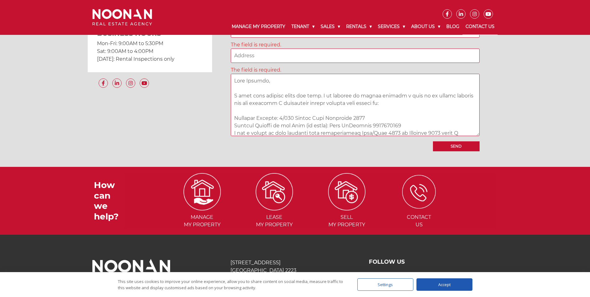 The width and height of the screenshot is (590, 297). I want to click on a: Tenant, so click(303, 26).